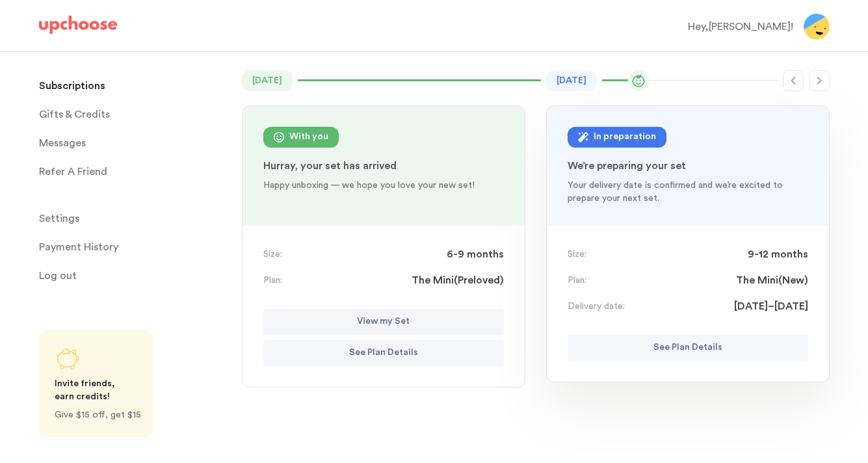  I want to click on a: Log out, so click(133, 276).